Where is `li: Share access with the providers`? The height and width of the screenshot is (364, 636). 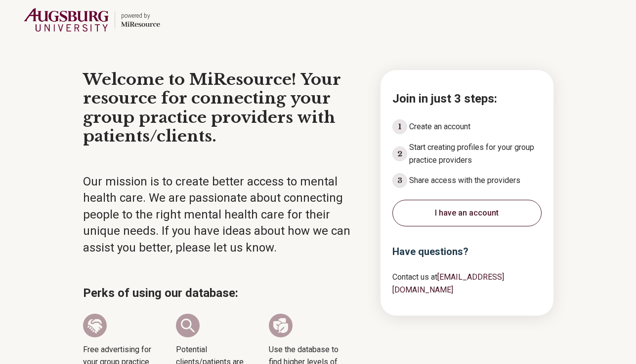
li: Share access with the providers is located at coordinates (467, 181).